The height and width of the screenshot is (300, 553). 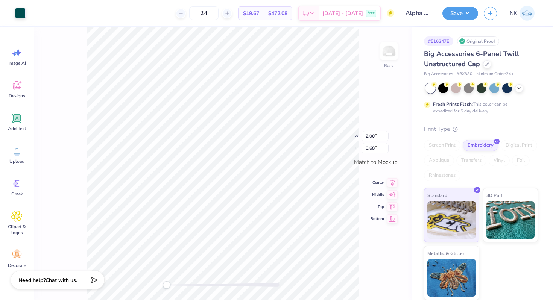 What do you see at coordinates (278, 13) in the screenshot?
I see `span: $472.08` at bounding box center [278, 13].